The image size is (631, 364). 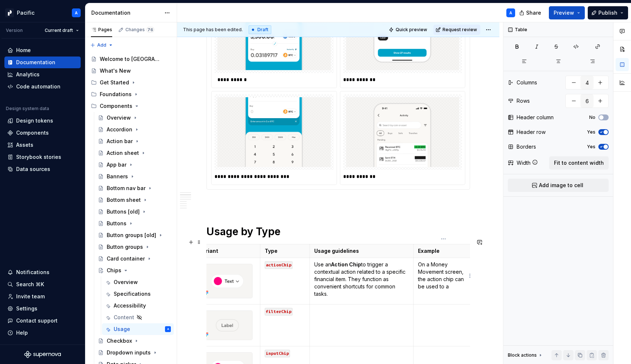 I want to click on a: Action sheet, so click(x=134, y=153).